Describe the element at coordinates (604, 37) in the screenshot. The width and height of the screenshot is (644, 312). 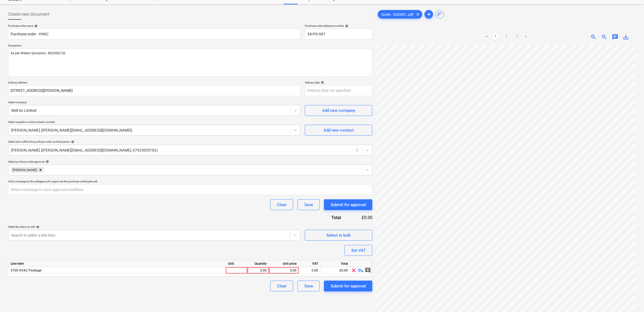
I see `span: zoom_out` at that location.